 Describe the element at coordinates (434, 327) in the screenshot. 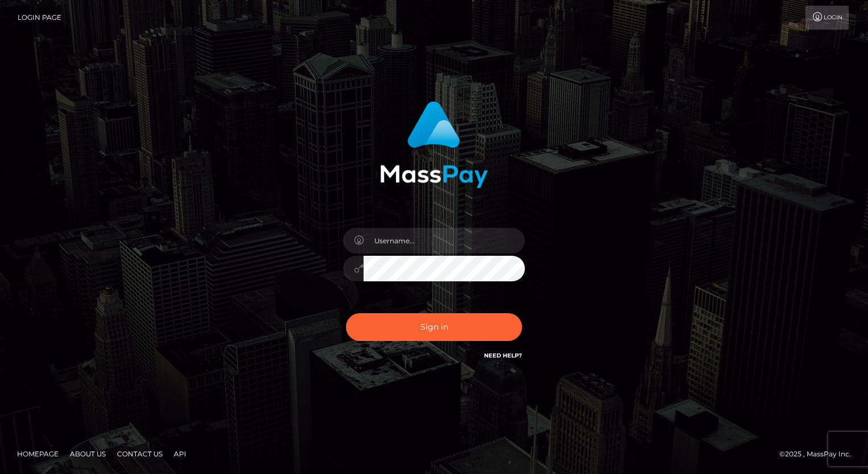

I see `button: Sign in` at that location.